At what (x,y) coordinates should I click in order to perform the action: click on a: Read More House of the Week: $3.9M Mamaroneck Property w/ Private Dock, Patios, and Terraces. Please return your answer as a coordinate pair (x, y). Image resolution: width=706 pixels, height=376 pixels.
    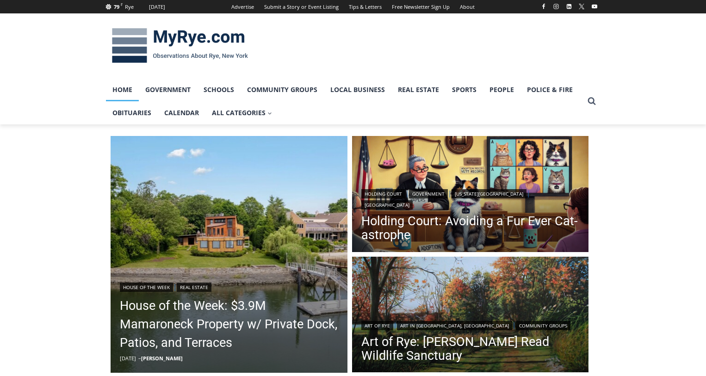
    Looking at the image, I should click on (229, 254).